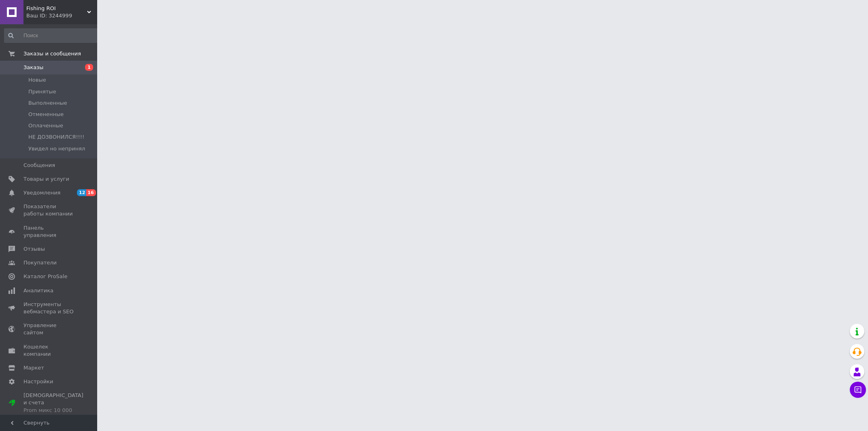 Image resolution: width=868 pixels, height=431 pixels. What do you see at coordinates (42, 92) in the screenshot?
I see `span: Принятые` at bounding box center [42, 92].